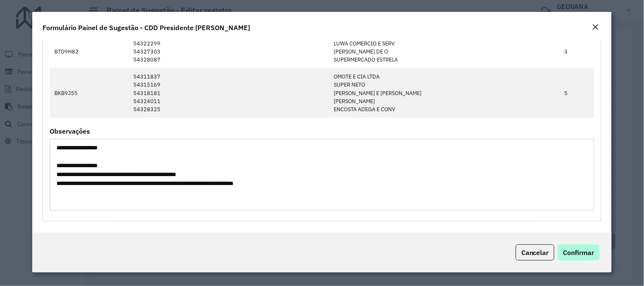  I want to click on span: Cancelar, so click(535, 252).